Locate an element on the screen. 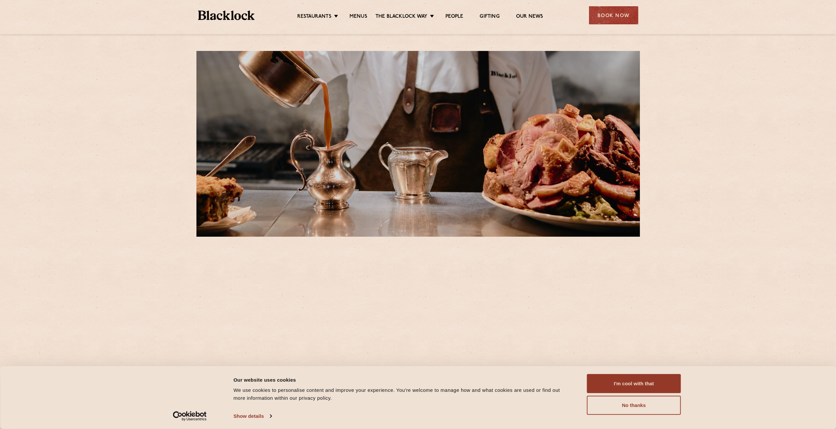  a: Menus is located at coordinates (358, 17).